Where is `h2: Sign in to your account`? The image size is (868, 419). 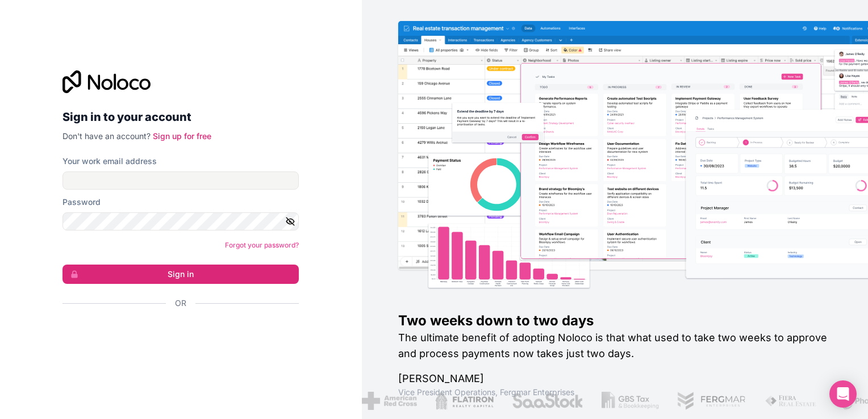 h2: Sign in to your account is located at coordinates (181, 117).